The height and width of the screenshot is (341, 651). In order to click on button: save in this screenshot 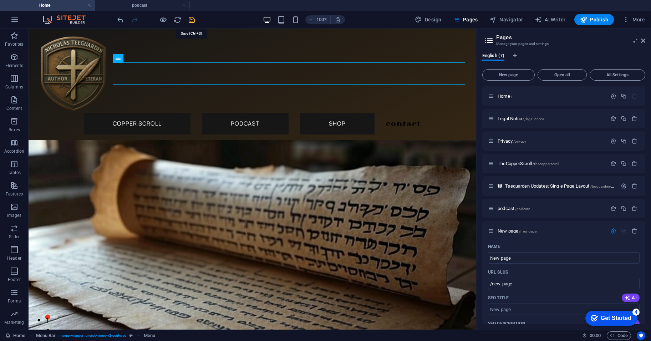, I will do `click(192, 20)`.